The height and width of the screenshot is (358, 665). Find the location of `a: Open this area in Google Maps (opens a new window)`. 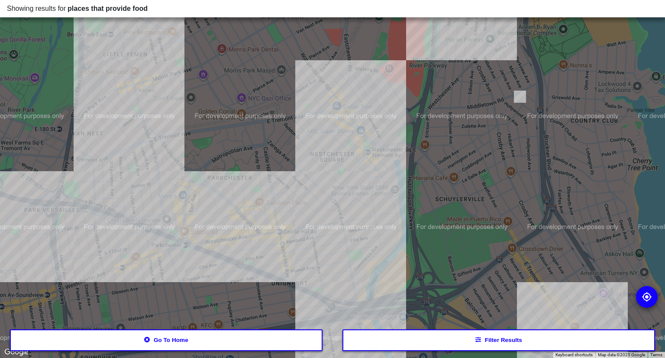

a: Open this area in Google Maps (opens a new window) is located at coordinates (16, 352).